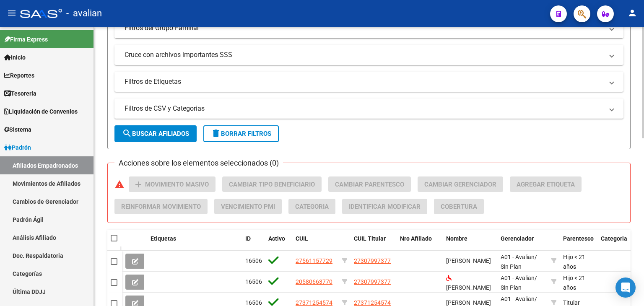 The height and width of the screenshot is (306, 644). I want to click on button: Cobertura, so click(458, 206).